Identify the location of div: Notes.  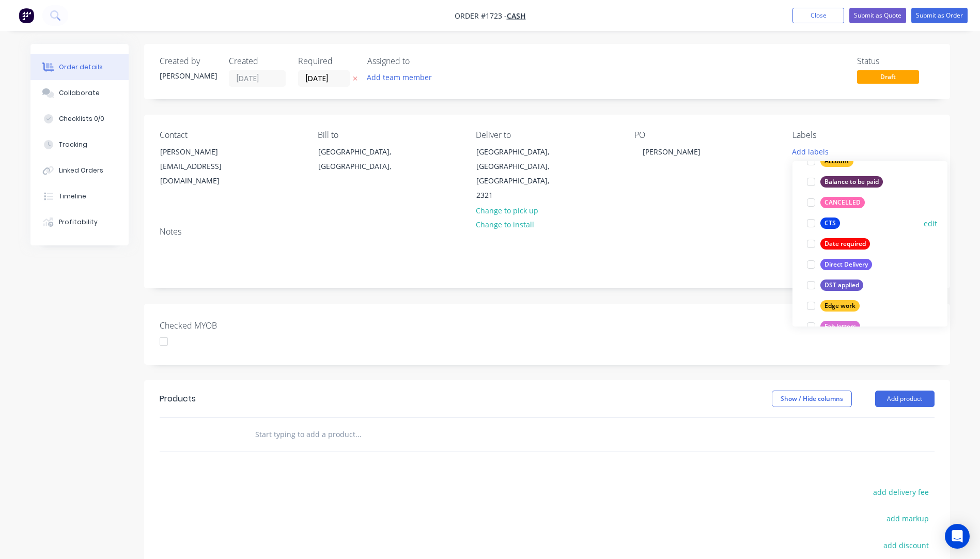
(547, 231).